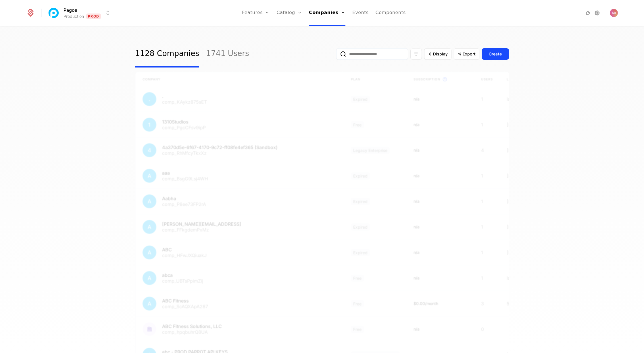  I want to click on span: Display, so click(440, 54).